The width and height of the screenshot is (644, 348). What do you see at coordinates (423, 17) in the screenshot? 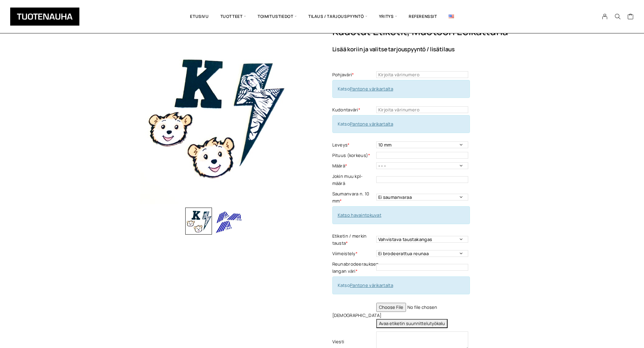
I see `a: Referenssit` at bounding box center [423, 17].